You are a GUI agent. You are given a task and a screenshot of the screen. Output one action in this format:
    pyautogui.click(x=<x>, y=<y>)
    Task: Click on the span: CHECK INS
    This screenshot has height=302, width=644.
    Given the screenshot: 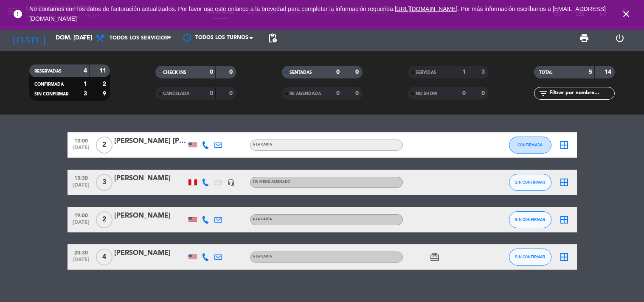 What is the action you would take?
    pyautogui.click(x=175, y=72)
    